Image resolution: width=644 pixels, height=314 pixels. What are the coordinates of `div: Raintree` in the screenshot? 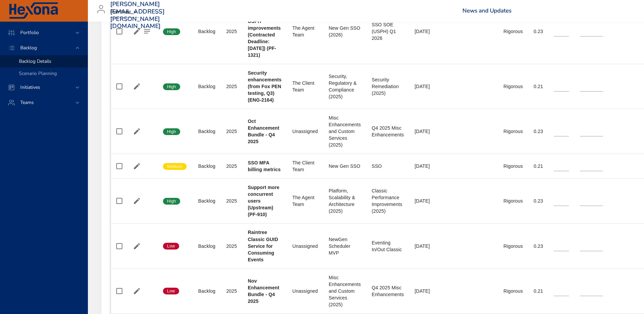 It's located at (125, 12).